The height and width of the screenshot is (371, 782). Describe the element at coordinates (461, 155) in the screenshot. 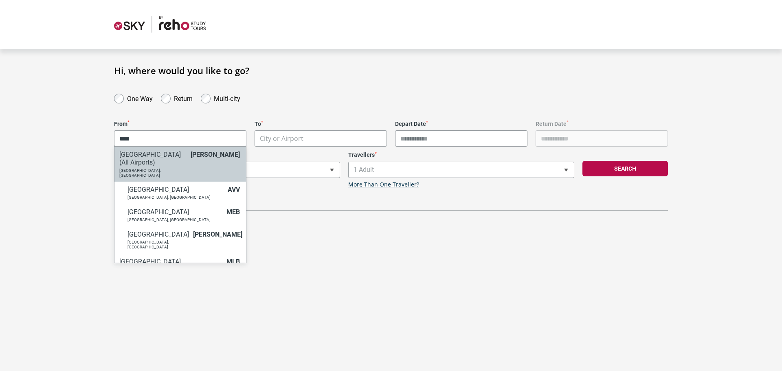

I see `label: Travellers` at that location.